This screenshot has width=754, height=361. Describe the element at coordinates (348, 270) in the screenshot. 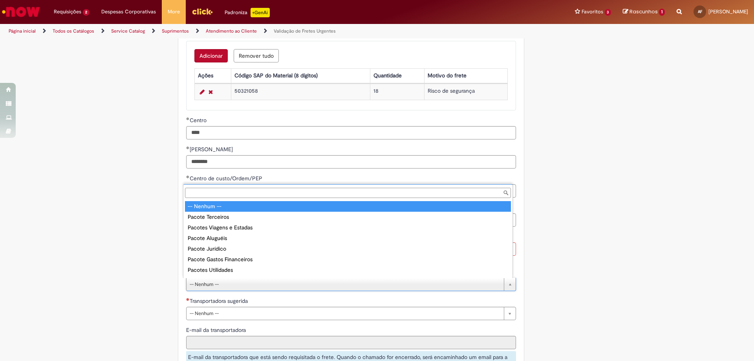

I see `div: Pacotes Utilidades` at that location.